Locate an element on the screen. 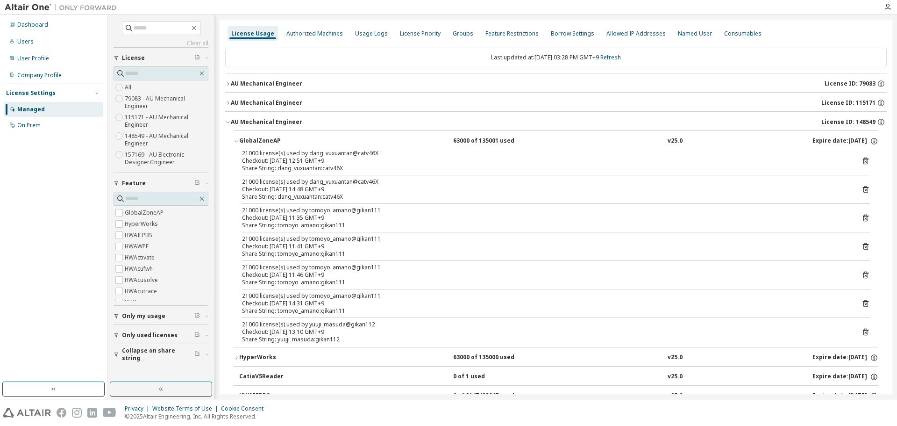 Image resolution: width=897 pixels, height=426 pixels. label: HWAWPF is located at coordinates (137, 246).